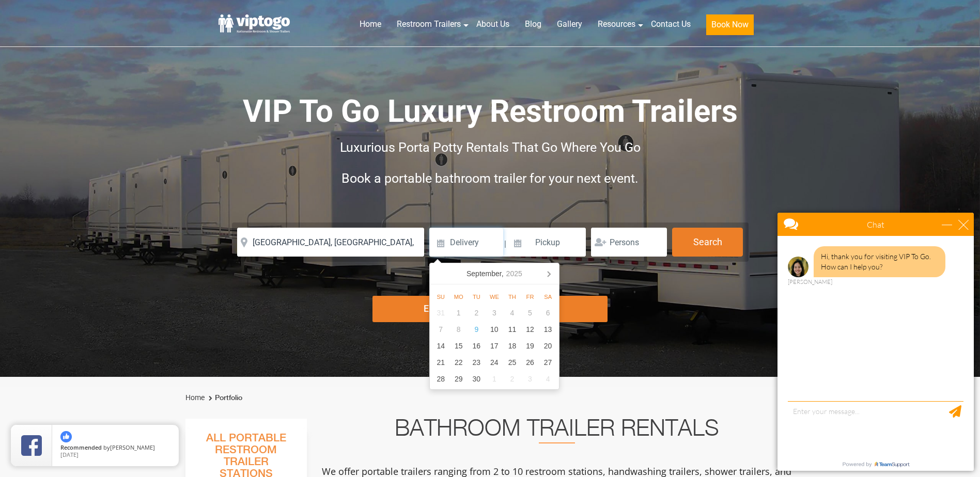 This screenshot has width=980, height=477. What do you see at coordinates (490, 147) in the screenshot?
I see `span: Luxurious Porta Potty Rentals That Go Where You Go` at bounding box center [490, 147].